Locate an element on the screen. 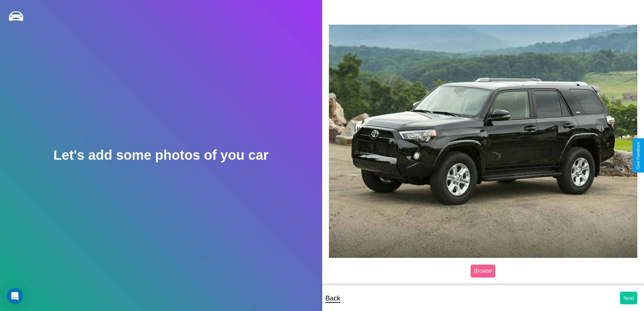  button: Next is located at coordinates (628, 298).